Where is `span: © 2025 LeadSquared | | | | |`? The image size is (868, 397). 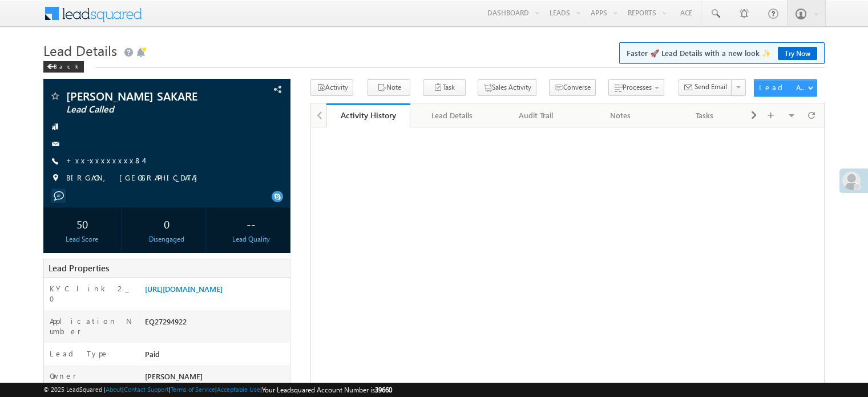
span: © 2025 LeadSquared | | | | | is located at coordinates (218, 390).